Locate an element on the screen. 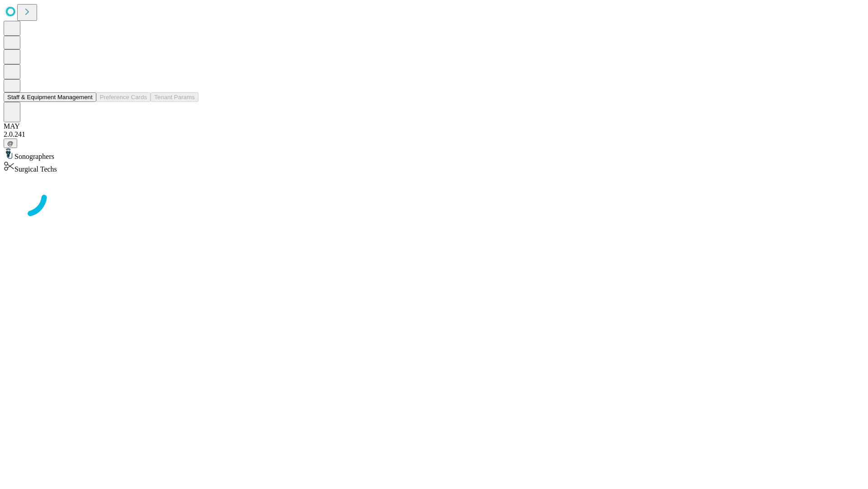 The width and height of the screenshot is (868, 489). button: Tenant Params is located at coordinates (175, 97).